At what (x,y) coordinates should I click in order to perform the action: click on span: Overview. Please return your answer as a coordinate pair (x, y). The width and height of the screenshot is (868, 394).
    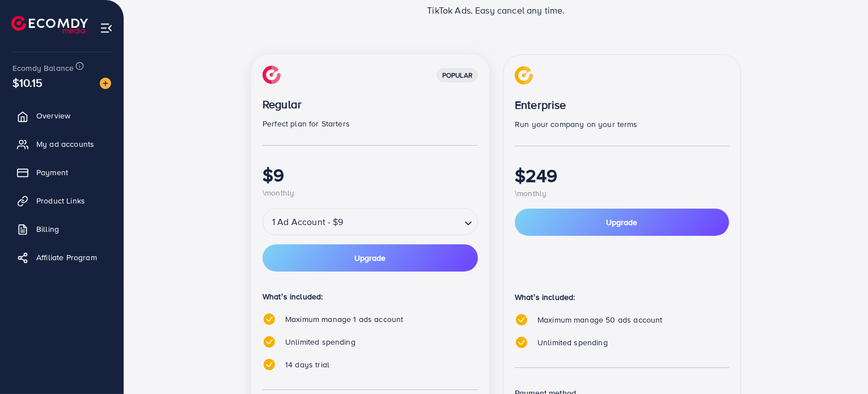
    Looking at the image, I should click on (53, 115).